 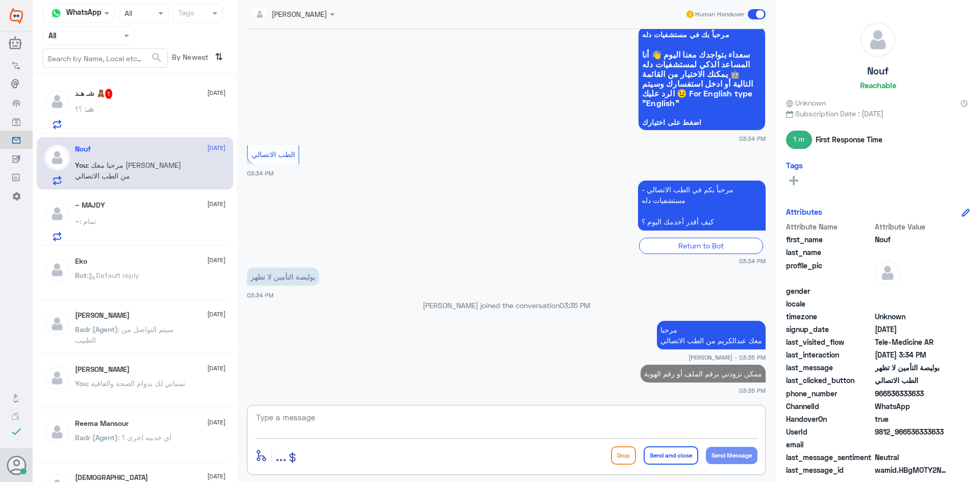 I want to click on span: last_clicked_button, so click(x=830, y=380).